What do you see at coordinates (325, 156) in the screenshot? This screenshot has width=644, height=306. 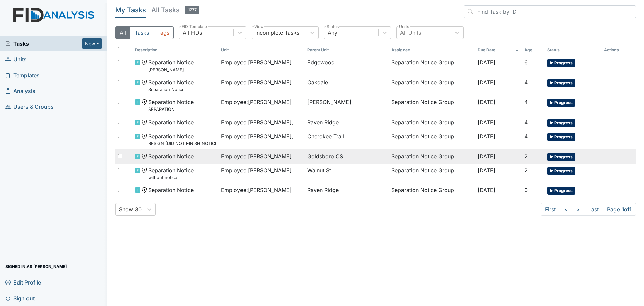 I see `span: Goldsboro CS` at bounding box center [325, 156].